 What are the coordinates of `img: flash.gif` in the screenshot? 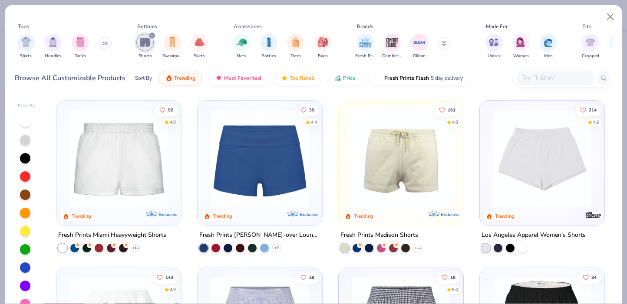 It's located at (379, 78).